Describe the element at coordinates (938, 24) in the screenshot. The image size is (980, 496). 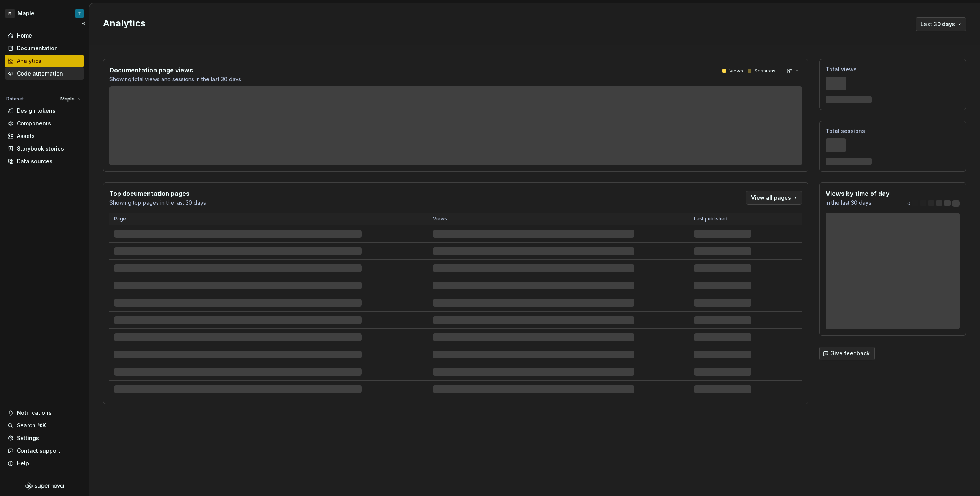
I see `span: Last 30 days` at that location.